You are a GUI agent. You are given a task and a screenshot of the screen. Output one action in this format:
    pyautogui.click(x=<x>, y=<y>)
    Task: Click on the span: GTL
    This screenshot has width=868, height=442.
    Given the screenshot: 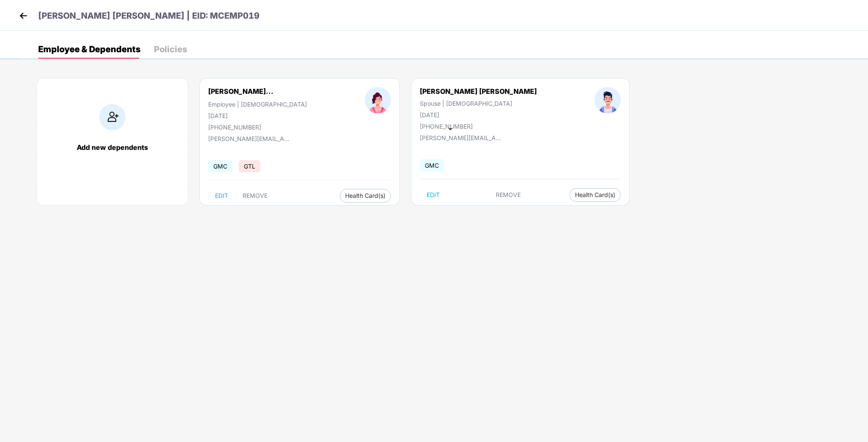 What is the action you would take?
    pyautogui.click(x=250, y=166)
    